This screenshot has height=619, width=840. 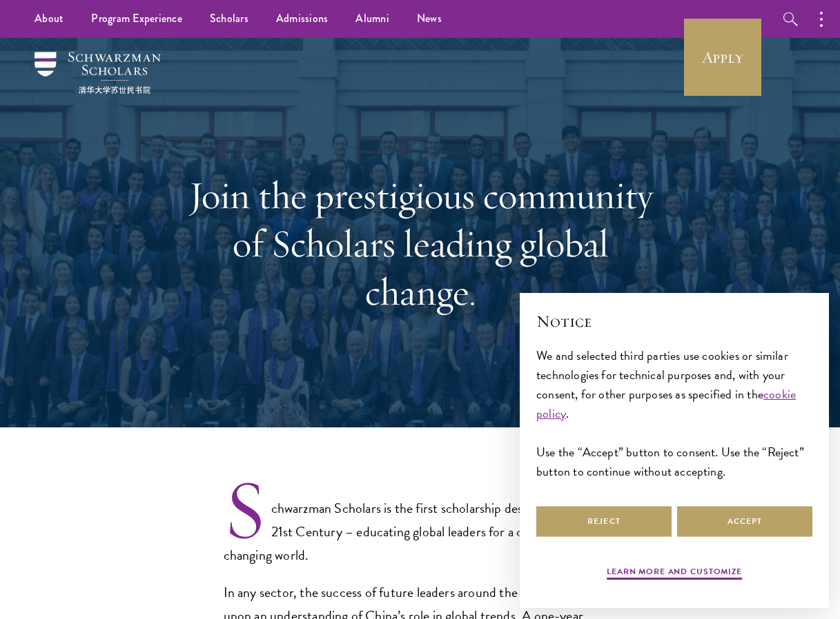 I want to click on a: cookie policy, so click(x=666, y=403).